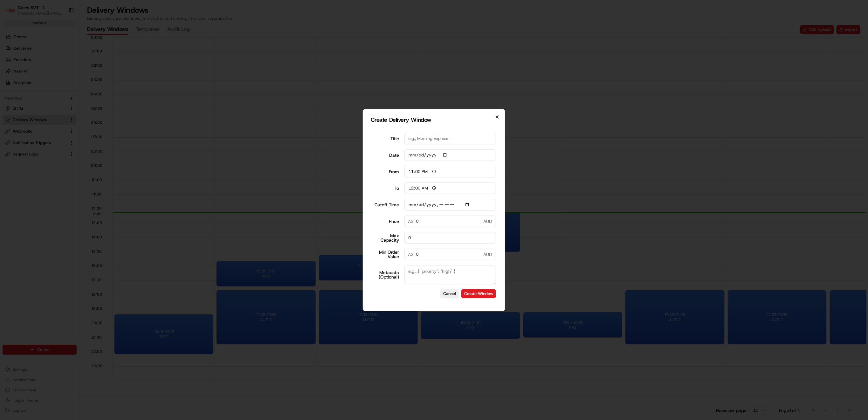  Describe the element at coordinates (386, 155) in the screenshot. I see `label: Date` at that location.